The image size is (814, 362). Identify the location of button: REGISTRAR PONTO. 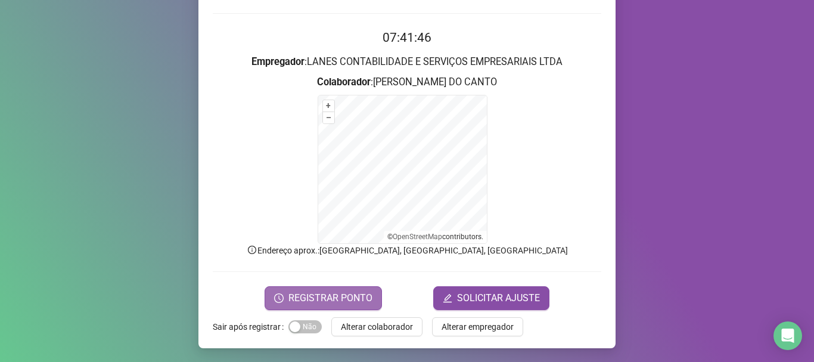
(323, 298).